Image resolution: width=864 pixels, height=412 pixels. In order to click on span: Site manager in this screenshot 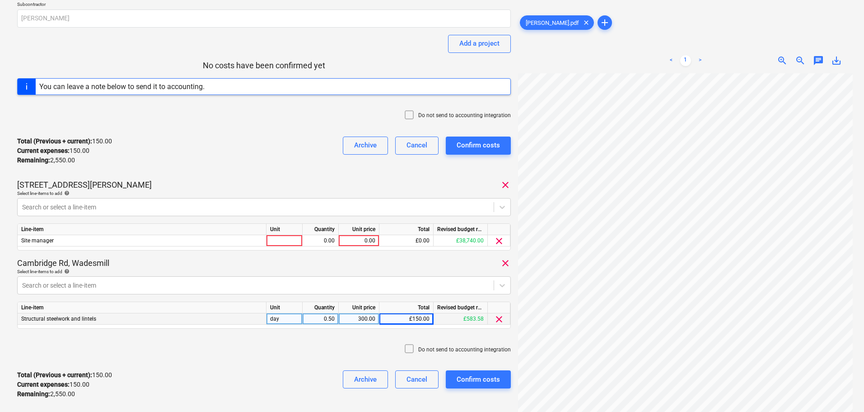, I will do `click(37, 240)`.